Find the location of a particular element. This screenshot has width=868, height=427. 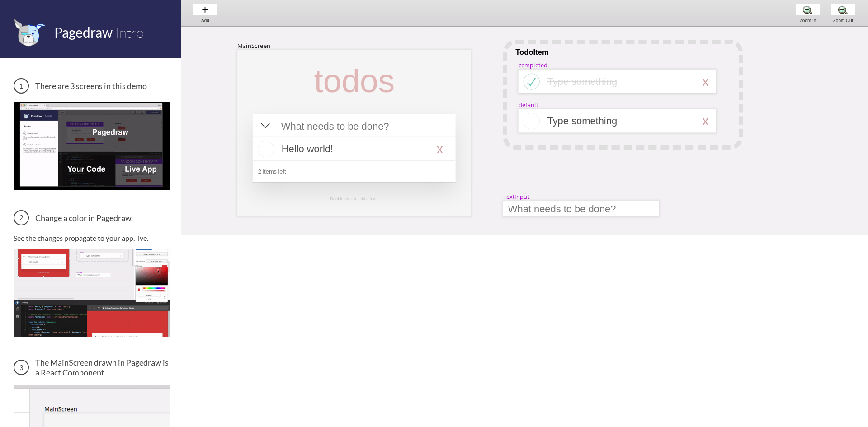

div: Add is located at coordinates (205, 21).